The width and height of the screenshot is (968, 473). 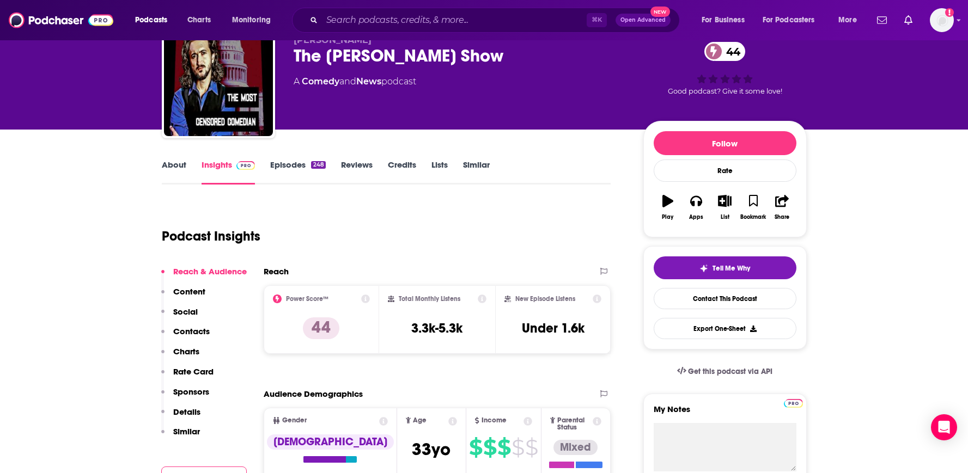 What do you see at coordinates (251, 20) in the screenshot?
I see `span: Monitoring` at bounding box center [251, 20].